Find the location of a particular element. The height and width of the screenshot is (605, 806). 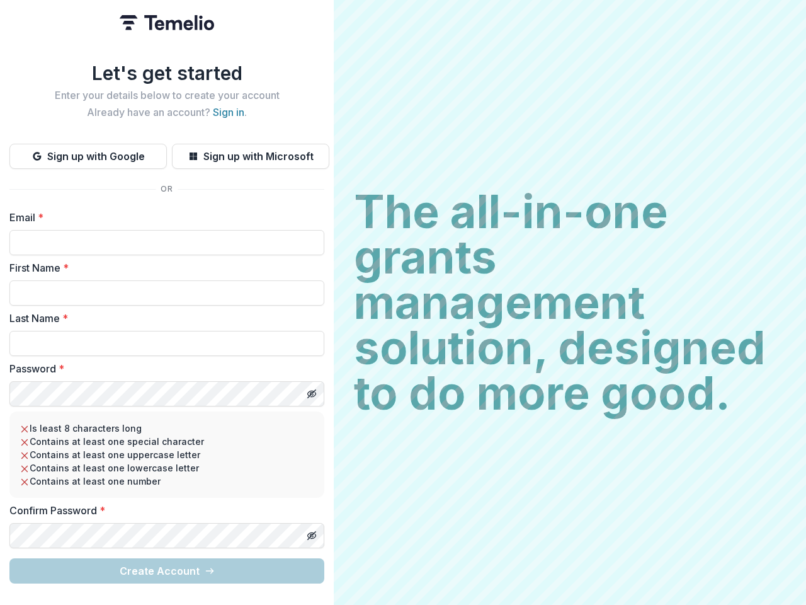

li: Contains at least one lowercase letter is located at coordinates (167, 467).